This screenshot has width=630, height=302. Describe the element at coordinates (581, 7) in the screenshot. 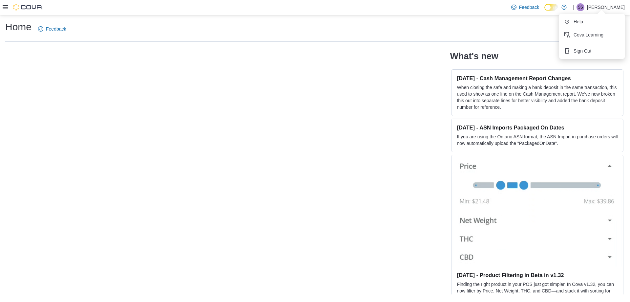

I see `span: SS` at that location.